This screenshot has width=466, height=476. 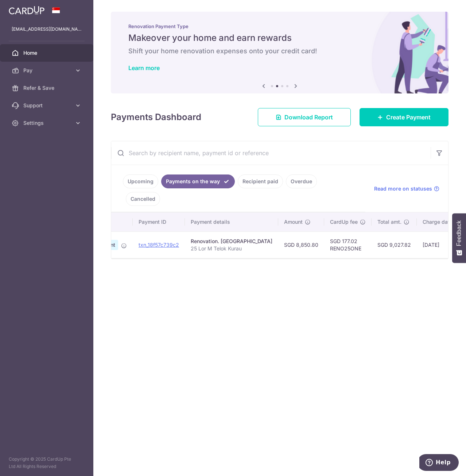 What do you see at coordinates (47, 88) in the screenshot?
I see `span: Refer & Save` at bounding box center [47, 88].